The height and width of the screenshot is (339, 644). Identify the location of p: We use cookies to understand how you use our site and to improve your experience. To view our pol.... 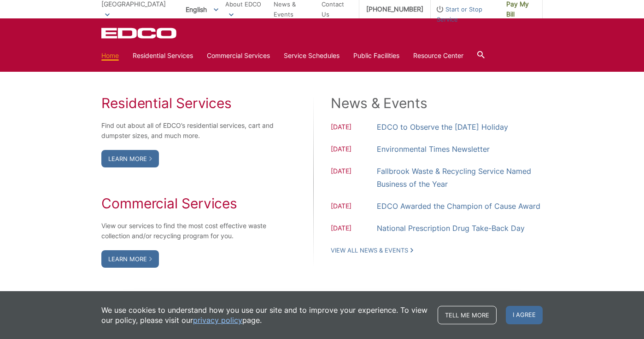
(265, 315).